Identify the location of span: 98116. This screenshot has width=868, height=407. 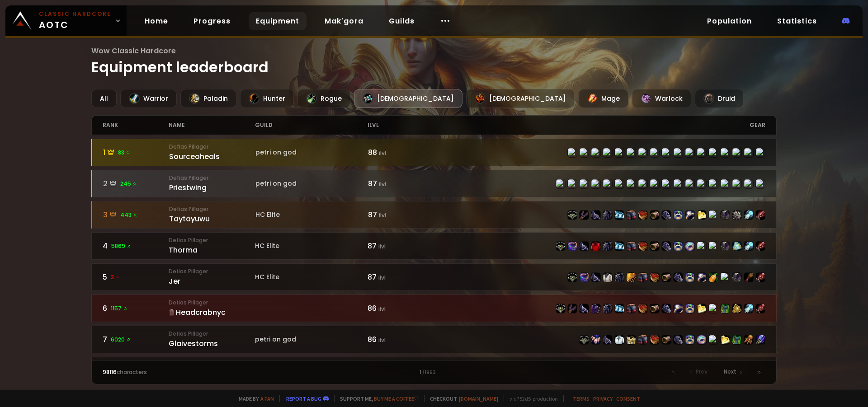
(110, 372).